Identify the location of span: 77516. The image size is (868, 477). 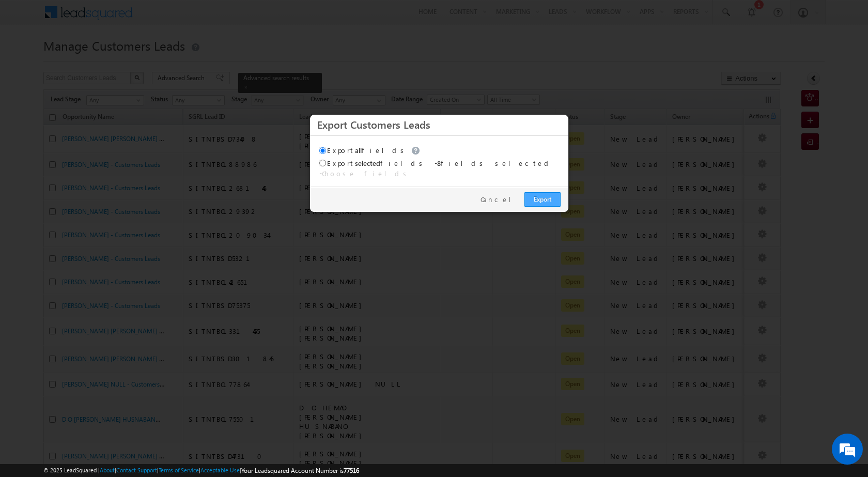
(352, 470).